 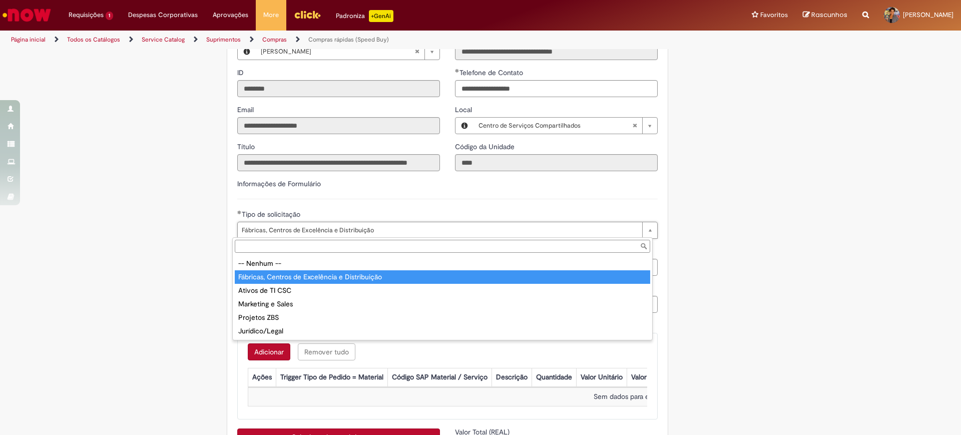 What do you see at coordinates (442, 263) in the screenshot?
I see `div: -- Nenhum --` at bounding box center [442, 263].